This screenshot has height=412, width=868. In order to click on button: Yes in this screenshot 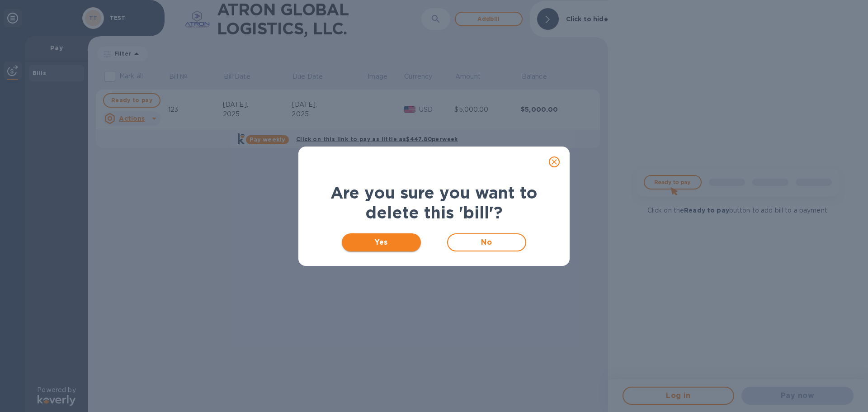, I will do `click(381, 243)`.